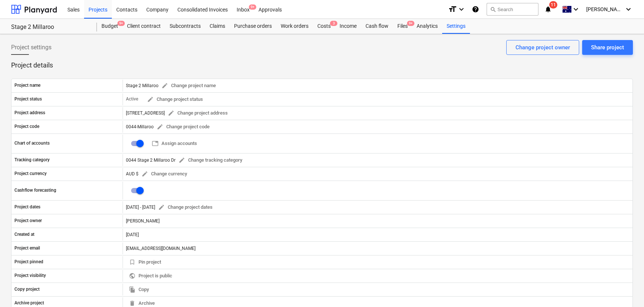  I want to click on button: Change project status, so click(175, 99).